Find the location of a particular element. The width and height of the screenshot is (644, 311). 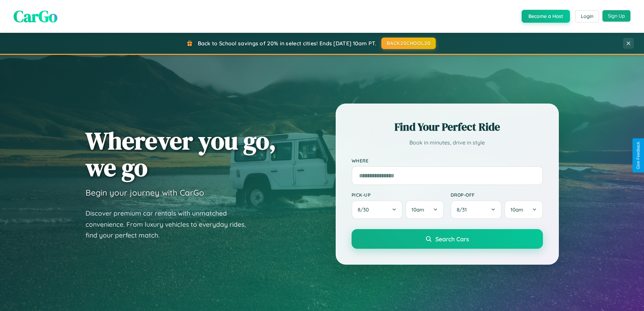

p: Discover premium car rentals with unmatched convenience. From luxury vehicles to everyday rides, ... is located at coordinates (170, 224).